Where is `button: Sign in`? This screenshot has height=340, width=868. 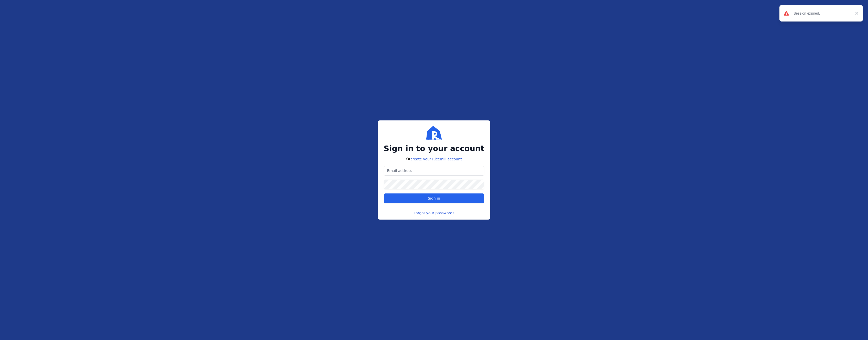
button: Sign in is located at coordinates (434, 198).